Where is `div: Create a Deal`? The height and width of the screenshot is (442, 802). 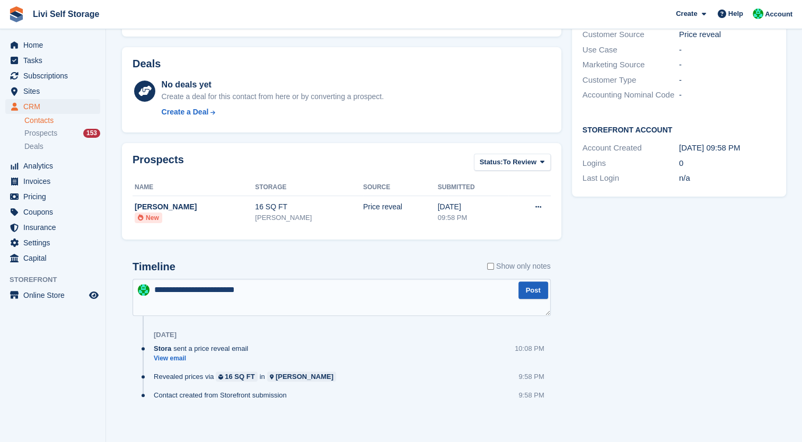 div: Create a Deal is located at coordinates (185, 112).